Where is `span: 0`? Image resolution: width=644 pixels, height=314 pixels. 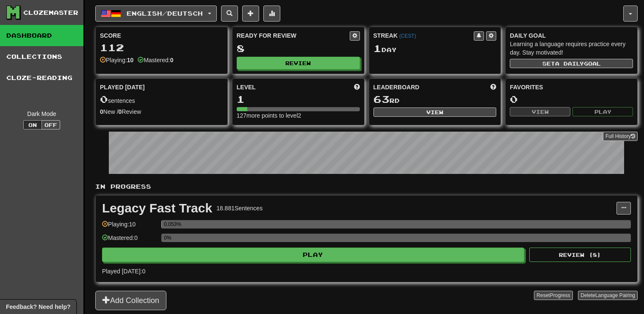
span: 0 is located at coordinates (103, 100).